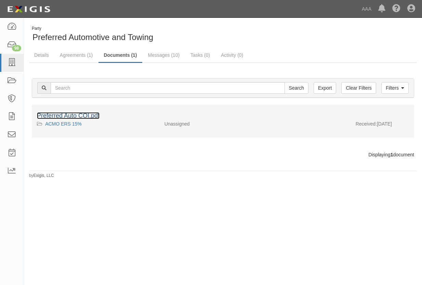  I want to click on a: Details, so click(41, 55).